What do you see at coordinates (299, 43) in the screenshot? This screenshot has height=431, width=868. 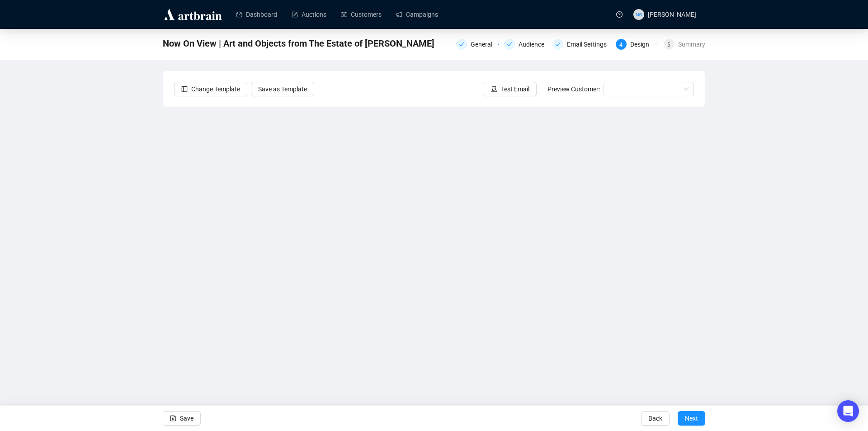 I see `span: Now On View | Art and Objects from The Estate of Ray Hughes` at bounding box center [299, 43].